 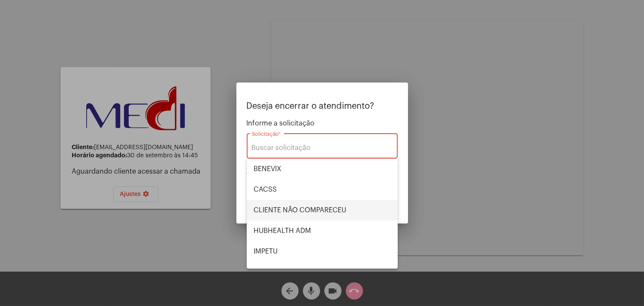 I want to click on span: Informe a solicitação, so click(x=322, y=123).